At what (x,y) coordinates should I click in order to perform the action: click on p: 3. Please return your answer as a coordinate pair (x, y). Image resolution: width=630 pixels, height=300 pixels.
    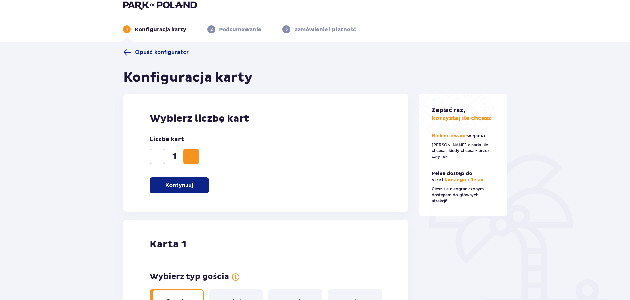
    Looking at the image, I should click on (286, 29).